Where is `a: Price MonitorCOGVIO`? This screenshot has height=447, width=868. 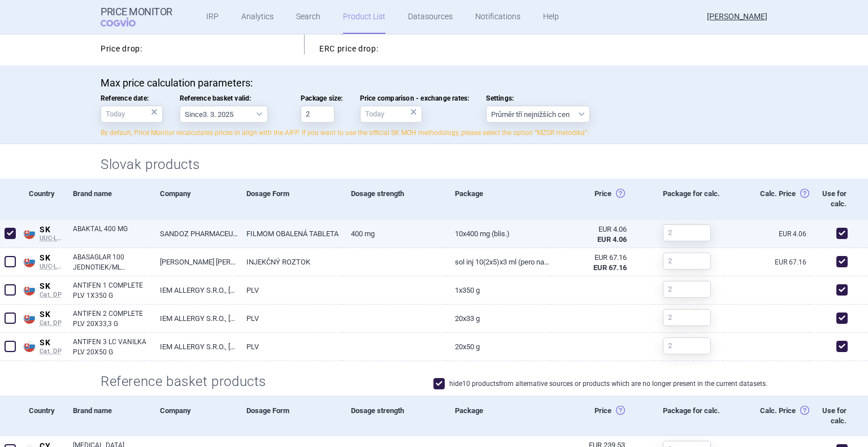
a: Price MonitorCOGVIO is located at coordinates (136, 17).